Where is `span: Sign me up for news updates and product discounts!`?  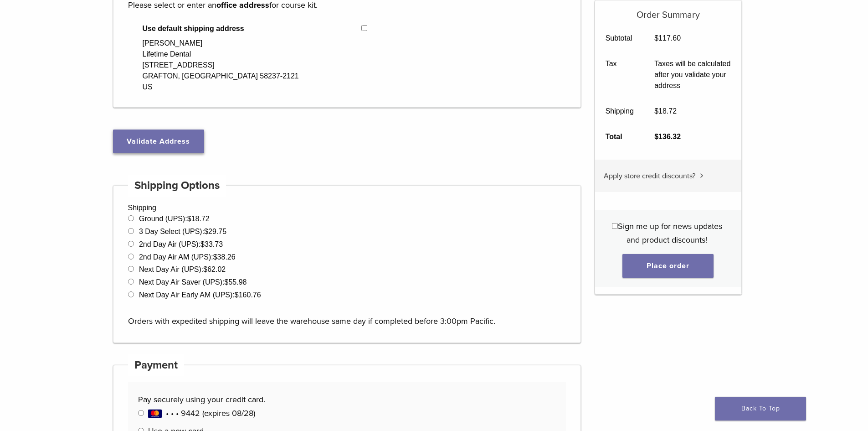 span: Sign me up for news updates and product discounts! is located at coordinates (670, 233).